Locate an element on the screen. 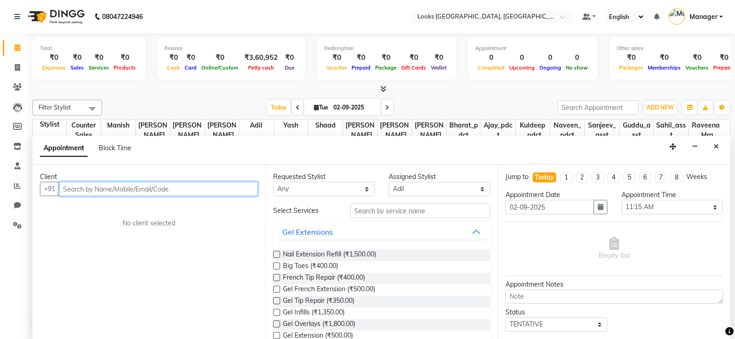  span: Naveen_pdct is located at coordinates (568, 130).